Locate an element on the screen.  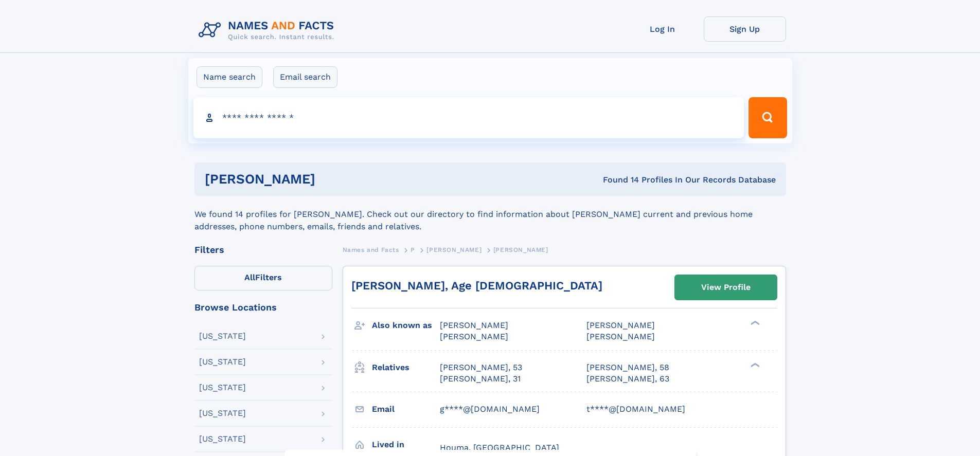
button: Search Button is located at coordinates (767, 118).